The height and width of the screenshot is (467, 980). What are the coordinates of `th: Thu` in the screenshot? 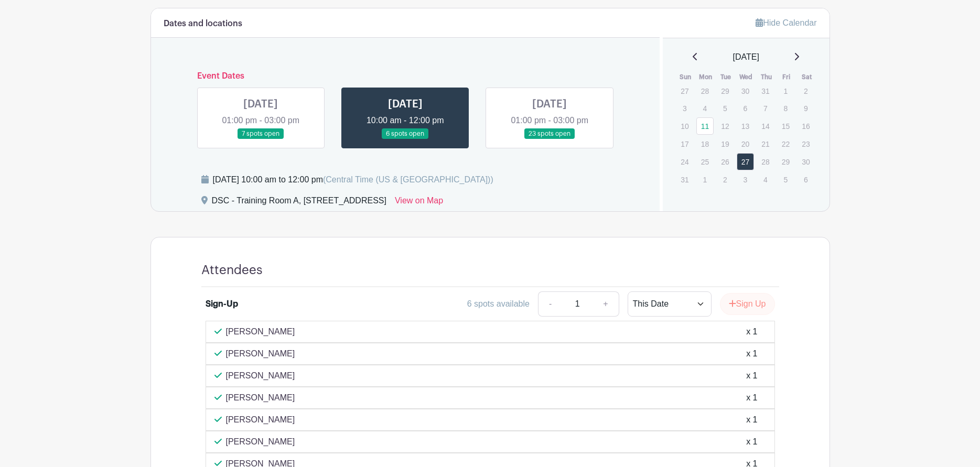 It's located at (766, 77).